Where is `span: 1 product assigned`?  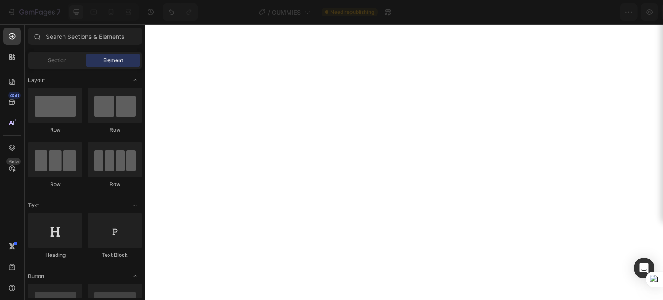 span: 1 product assigned is located at coordinates (523, 12).